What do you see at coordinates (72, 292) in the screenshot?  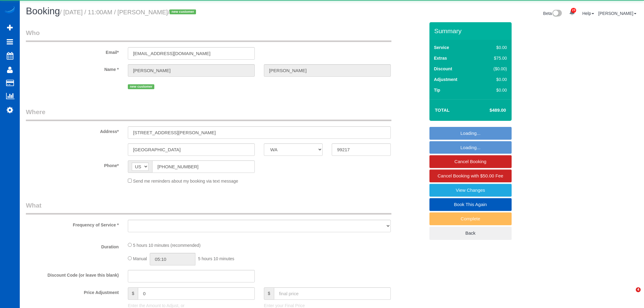 I see `label: Price Adjustment` at bounding box center [72, 292].